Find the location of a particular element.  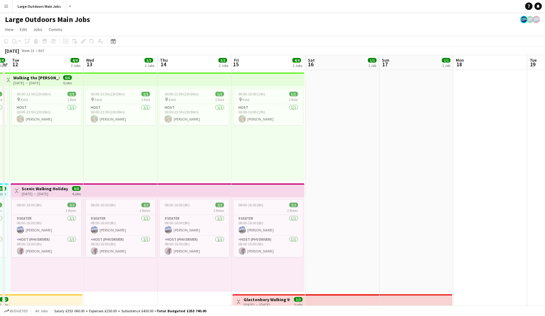

a: View is located at coordinates (9, 29).